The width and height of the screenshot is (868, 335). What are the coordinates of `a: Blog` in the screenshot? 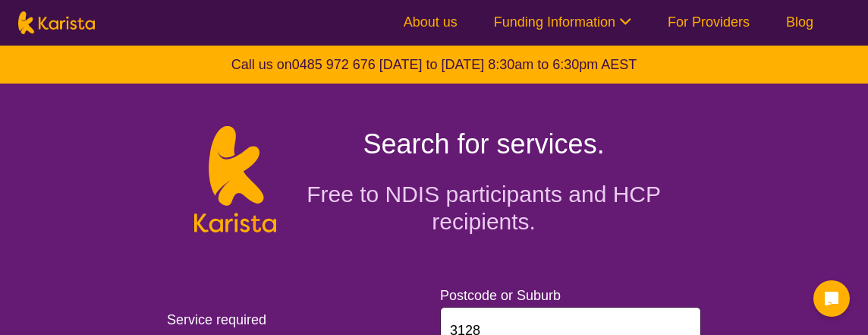 It's located at (800, 22).